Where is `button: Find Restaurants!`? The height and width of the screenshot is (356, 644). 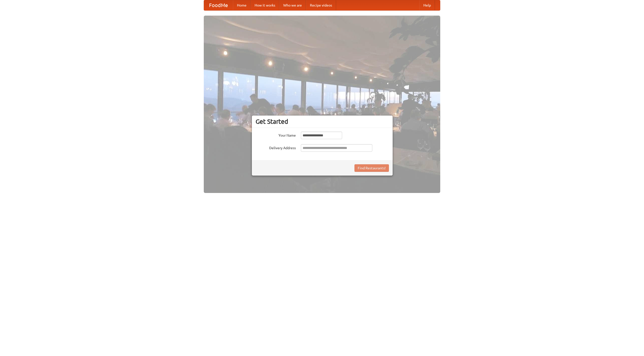
button: Find Restaurants! is located at coordinates (372, 168).